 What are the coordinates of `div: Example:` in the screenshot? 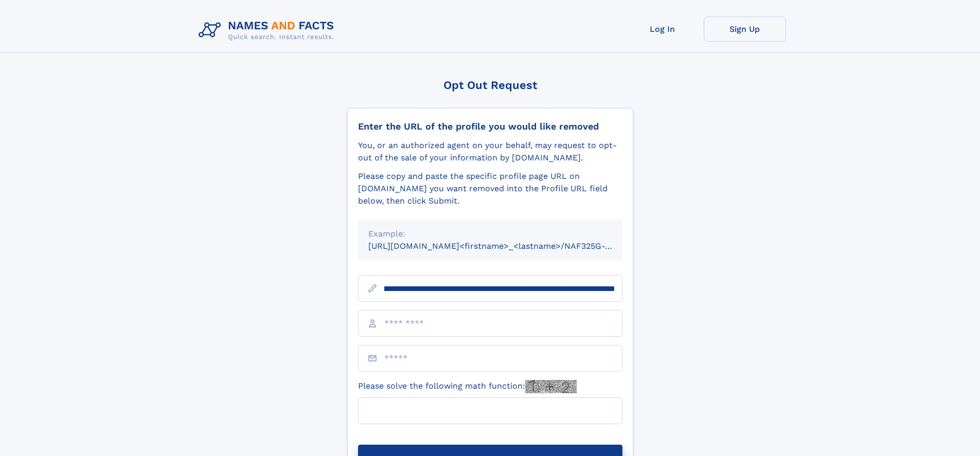 It's located at (490, 234).